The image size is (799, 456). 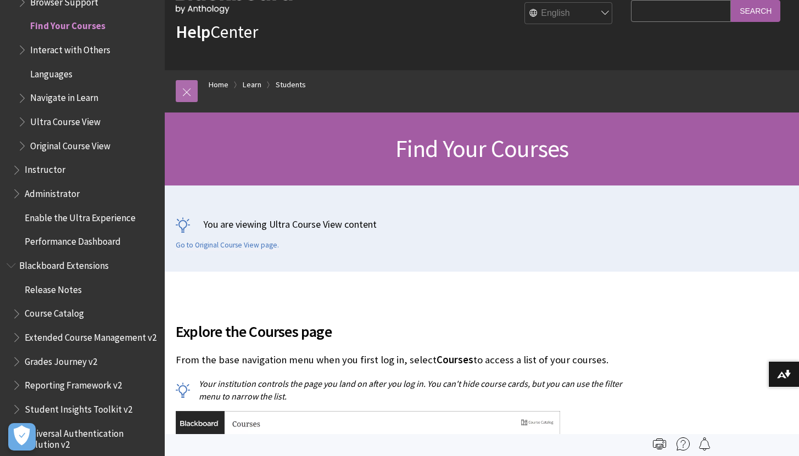 I want to click on span: Languages, so click(x=51, y=72).